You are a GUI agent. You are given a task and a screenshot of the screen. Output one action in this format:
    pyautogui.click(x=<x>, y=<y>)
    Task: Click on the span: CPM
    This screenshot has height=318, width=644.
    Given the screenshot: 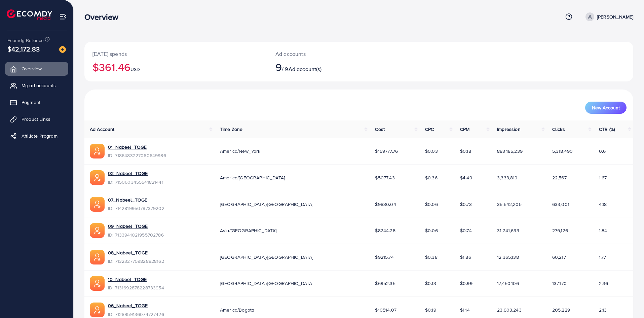 What is the action you would take?
    pyautogui.click(x=465, y=129)
    